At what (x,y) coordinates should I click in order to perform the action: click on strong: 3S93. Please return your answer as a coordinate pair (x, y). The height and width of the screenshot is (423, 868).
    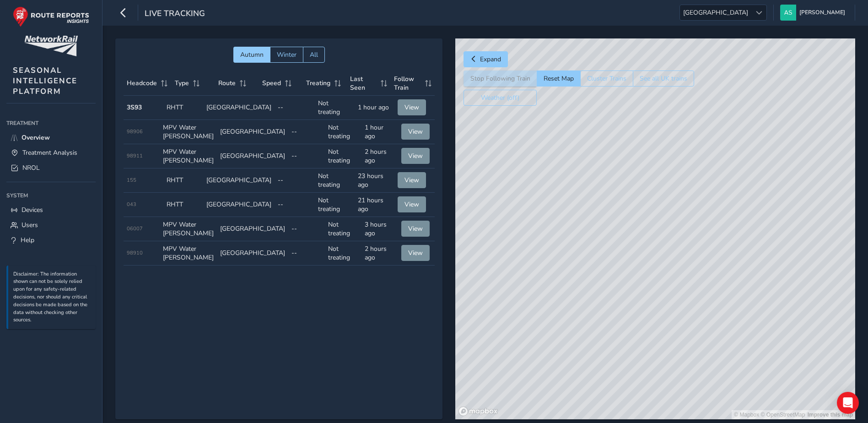
    Looking at the image, I should click on (134, 107).